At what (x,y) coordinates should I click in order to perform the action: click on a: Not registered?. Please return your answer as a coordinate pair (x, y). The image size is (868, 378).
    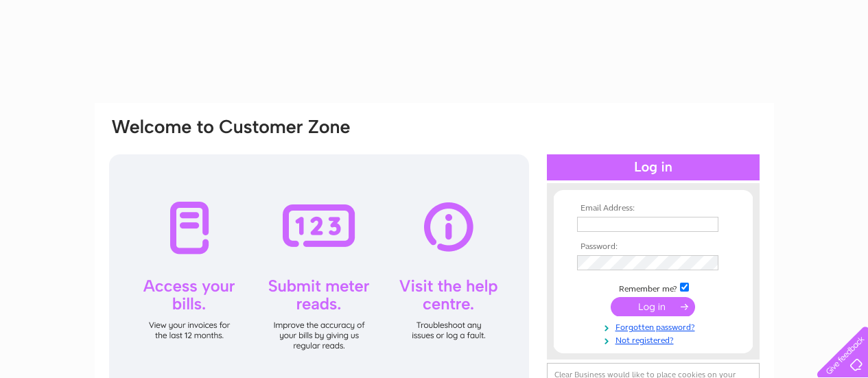
    Looking at the image, I should click on (655, 339).